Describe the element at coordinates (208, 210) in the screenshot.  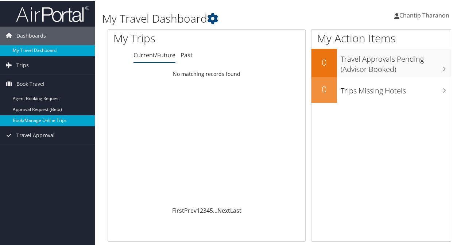
I see `a: 4` at that location.